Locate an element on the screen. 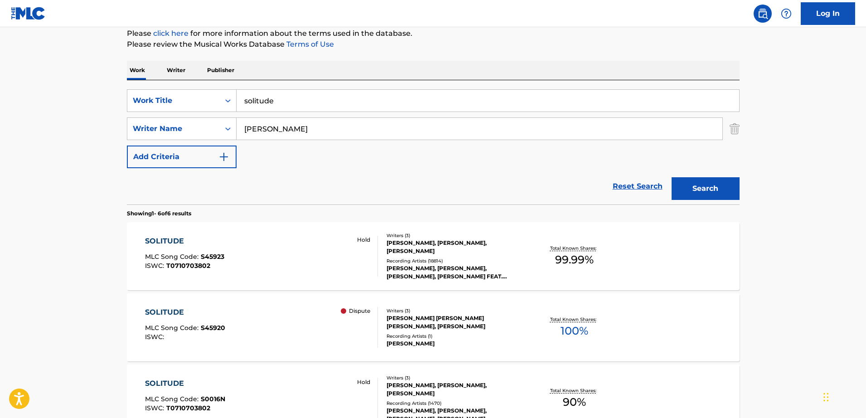  img: help is located at coordinates (786, 14).